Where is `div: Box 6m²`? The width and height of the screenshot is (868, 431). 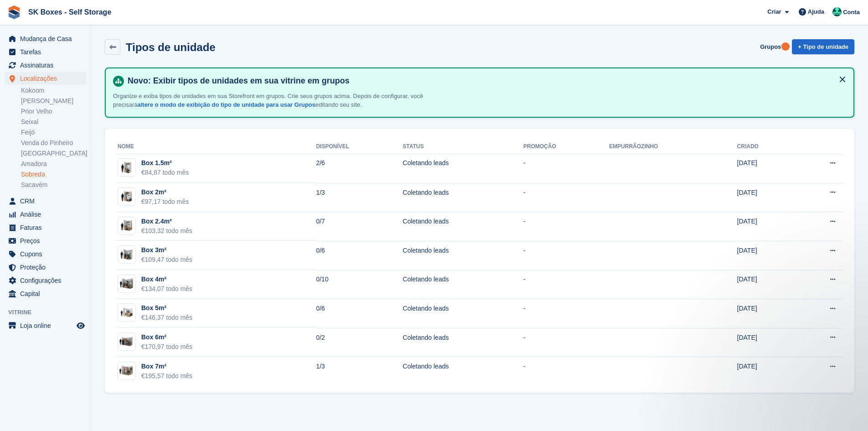 div: Box 6m² is located at coordinates (167, 337).